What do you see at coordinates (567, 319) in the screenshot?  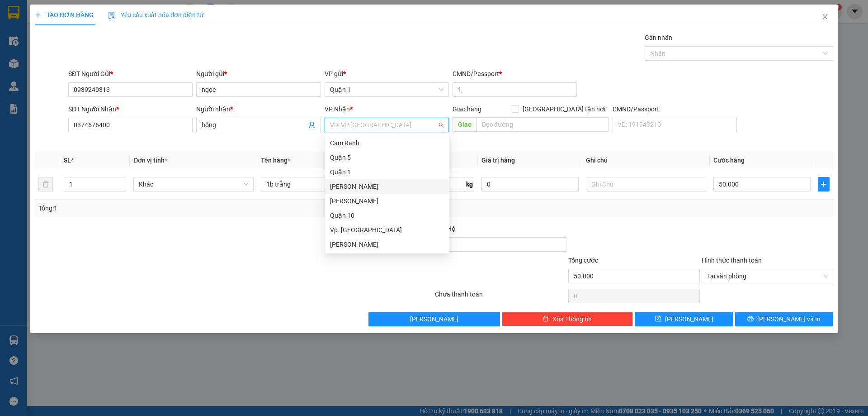 I see `button: deleteXóa Thông tin` at bounding box center [567, 319].